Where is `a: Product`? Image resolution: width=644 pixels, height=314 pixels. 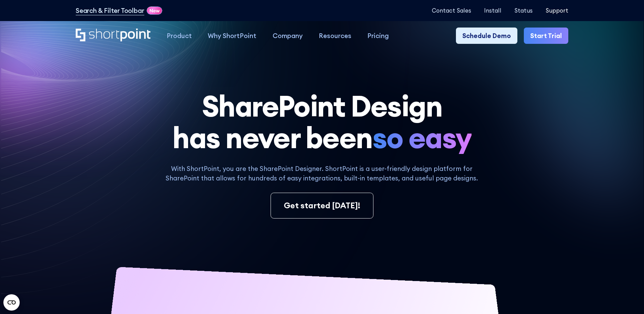
a: Product is located at coordinates (179, 35).